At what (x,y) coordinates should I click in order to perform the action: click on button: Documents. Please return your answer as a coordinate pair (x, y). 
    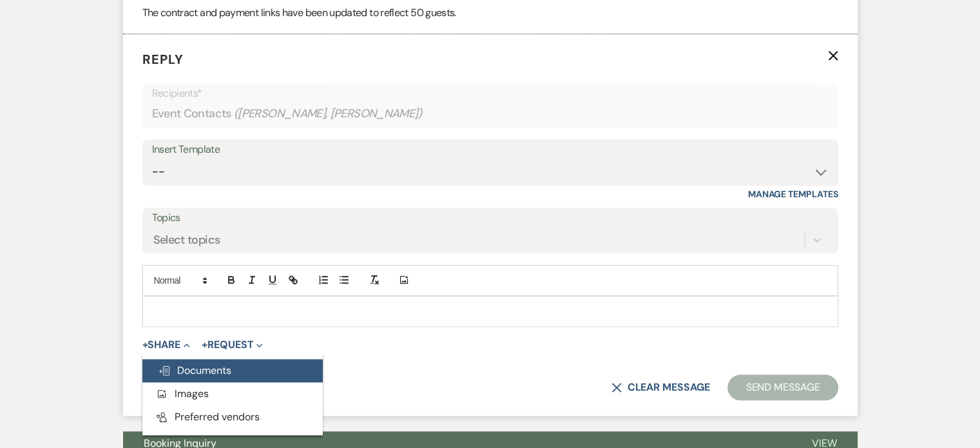
    Looking at the image, I should click on (233, 370).